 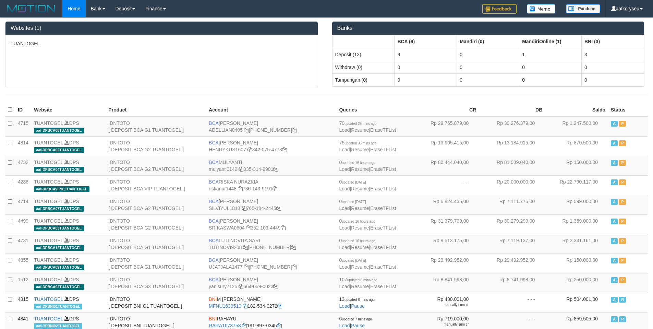 What do you see at coordinates (156, 302) in the screenshot?
I see `td: IDNTOTO [ DEPOSIT BNI G1 TUANTOGEL ]` at bounding box center [156, 302].